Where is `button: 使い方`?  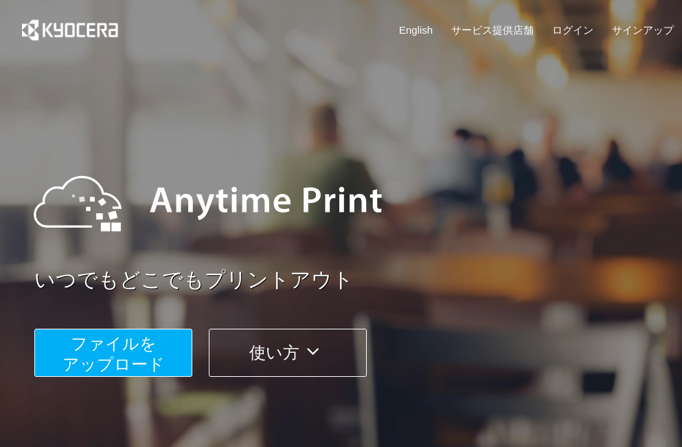 button: 使い方 is located at coordinates (288, 352).